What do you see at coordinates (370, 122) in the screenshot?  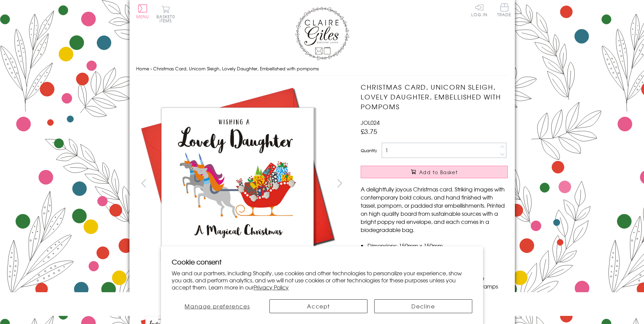 I see `span: JOL024` at bounding box center [370, 122].